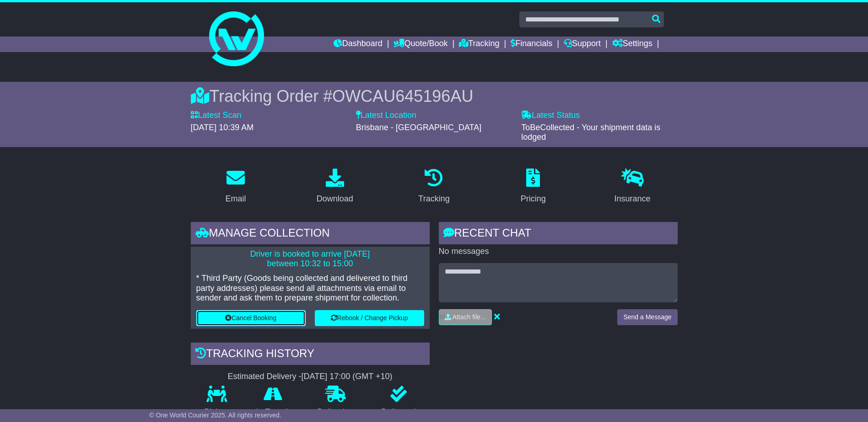  I want to click on span: ToBeCollected - Your shipment data is lodged, so click(590, 132).